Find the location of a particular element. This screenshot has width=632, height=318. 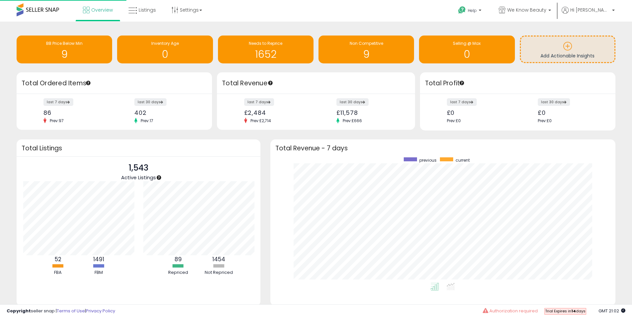

div: £11,578 is located at coordinates (370, 113).